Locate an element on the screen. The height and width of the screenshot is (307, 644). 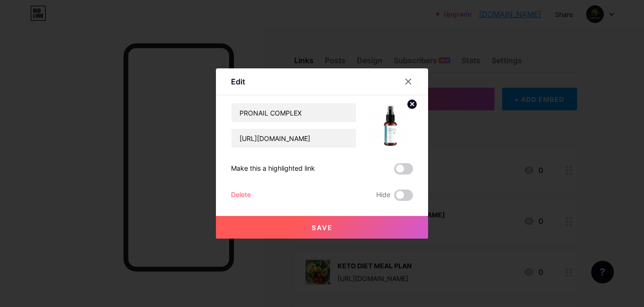
div: Delete is located at coordinates (240, 195).